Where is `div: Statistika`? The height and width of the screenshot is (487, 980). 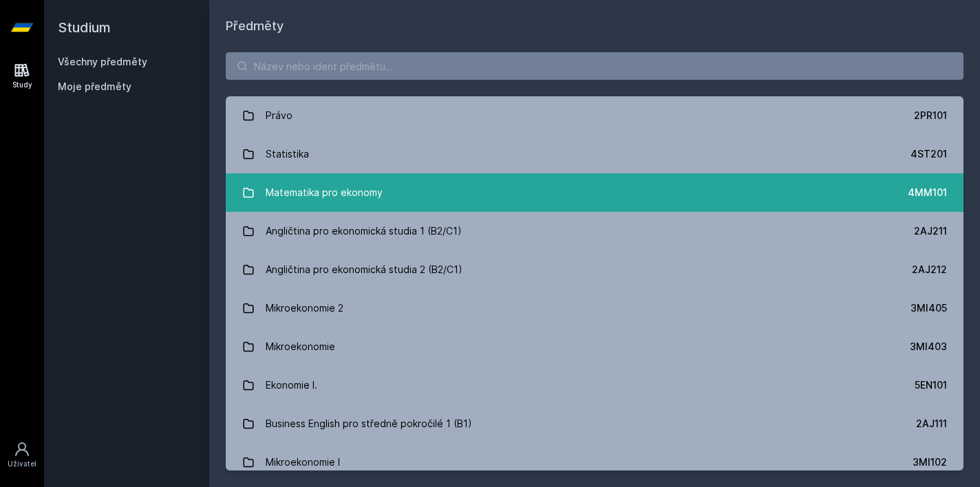
div: Statistika is located at coordinates (287, 154).